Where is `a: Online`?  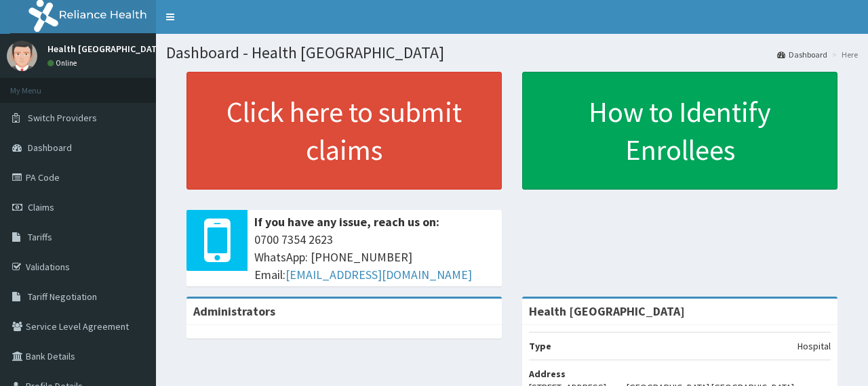 a: Online is located at coordinates (64, 63).